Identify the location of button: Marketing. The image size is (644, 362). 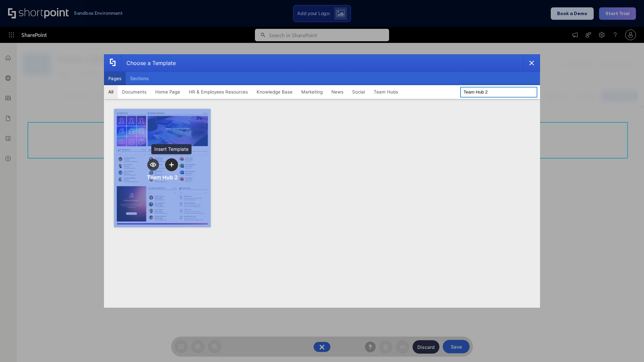
(312, 92).